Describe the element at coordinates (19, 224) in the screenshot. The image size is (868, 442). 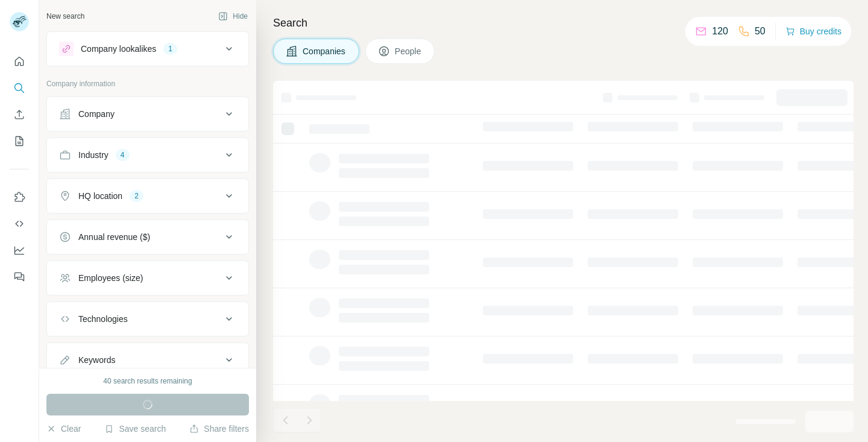
I see `button: Use Surfe API` at that location.